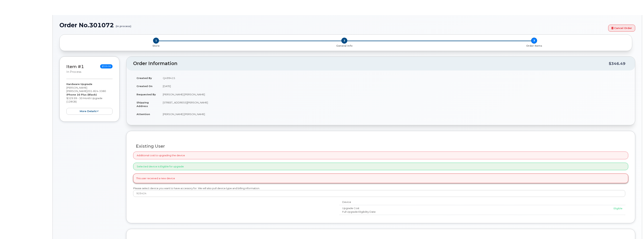 The width and height of the screenshot is (644, 239). Describe the element at coordinates (542, 208) in the screenshot. I see `div: Eligible` at that location.